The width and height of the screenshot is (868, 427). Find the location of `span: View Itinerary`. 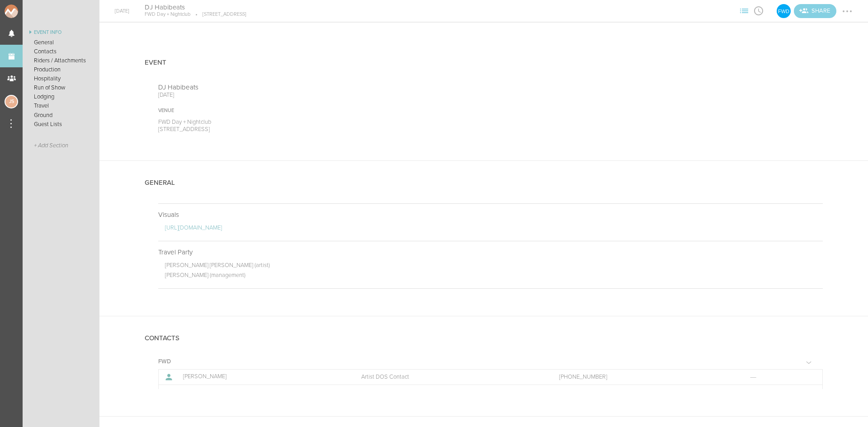

span: View Itinerary is located at coordinates (758, 10).